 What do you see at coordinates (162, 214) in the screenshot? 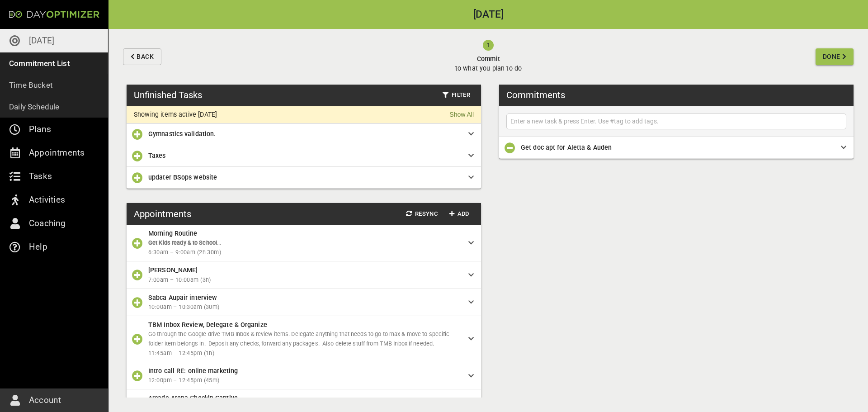
I see `h3: Appointments` at bounding box center [162, 214].